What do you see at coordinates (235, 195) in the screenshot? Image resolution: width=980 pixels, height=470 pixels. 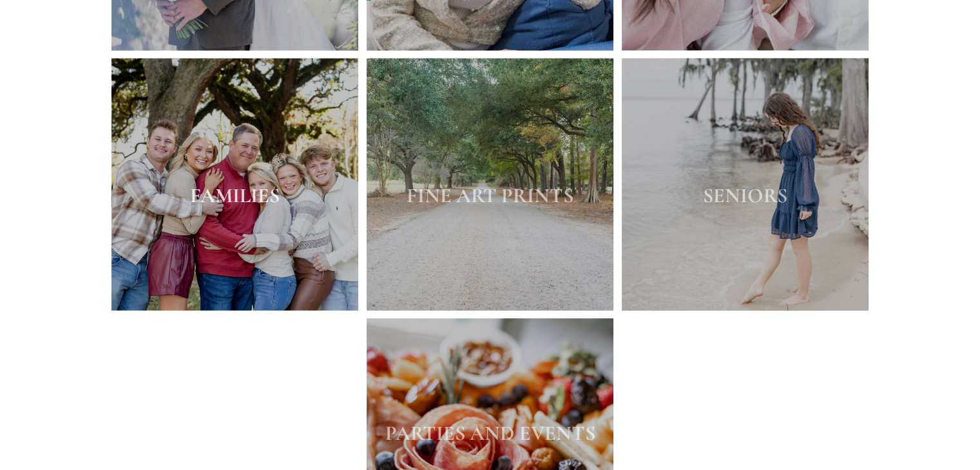 I see `strong: FAMILIES` at bounding box center [235, 195].